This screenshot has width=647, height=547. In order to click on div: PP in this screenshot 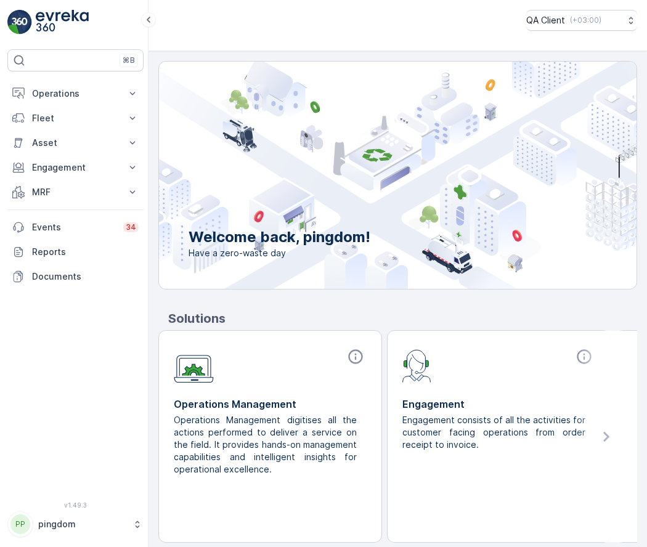, I will do `click(20, 524)`.